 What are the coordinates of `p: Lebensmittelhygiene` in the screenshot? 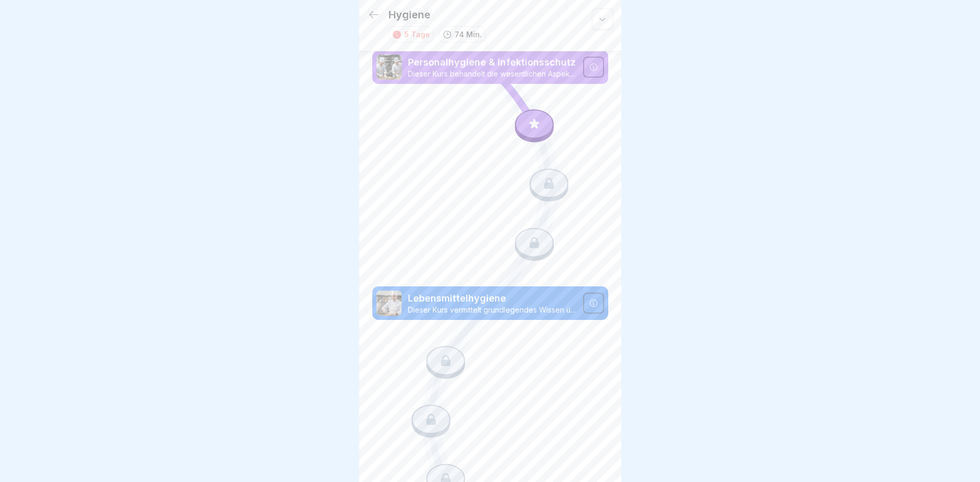 It's located at (493, 298).